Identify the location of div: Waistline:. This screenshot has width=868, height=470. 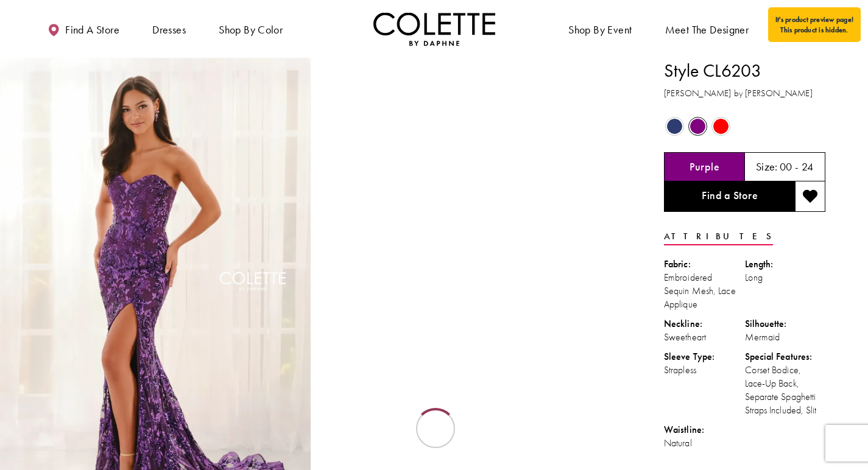
(704, 430).